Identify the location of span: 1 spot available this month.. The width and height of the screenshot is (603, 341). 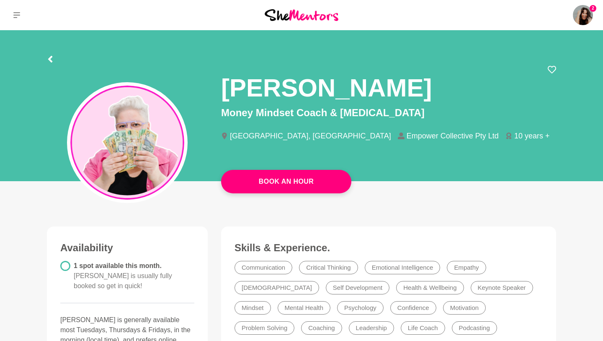
(123, 275).